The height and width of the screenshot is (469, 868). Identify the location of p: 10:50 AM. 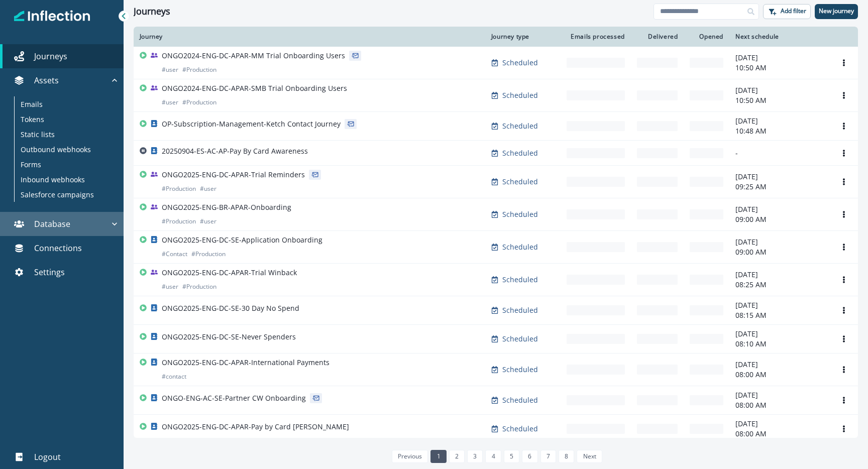
(779, 100).